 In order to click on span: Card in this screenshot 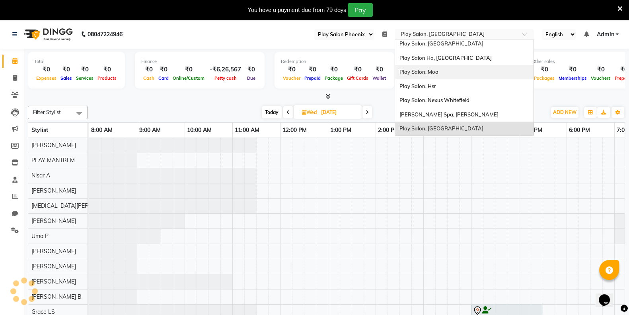, I will do `click(164, 78)`.